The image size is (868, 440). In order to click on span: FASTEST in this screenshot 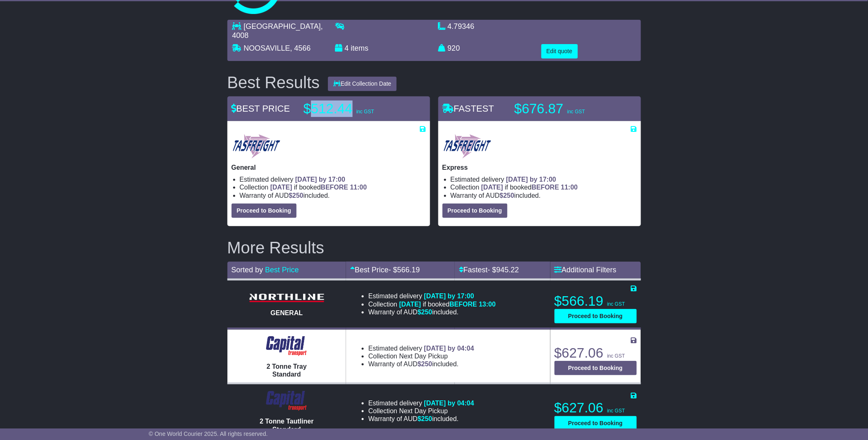, I will do `click(469, 108)`.